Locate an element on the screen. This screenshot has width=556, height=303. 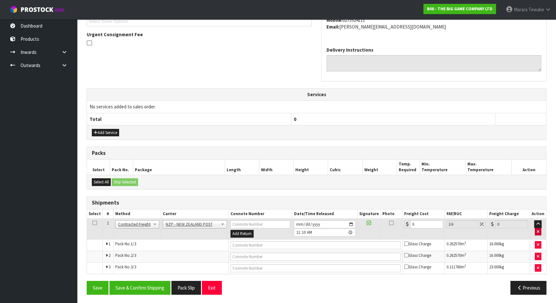
span: 23.000 is located at coordinates (494, 267).